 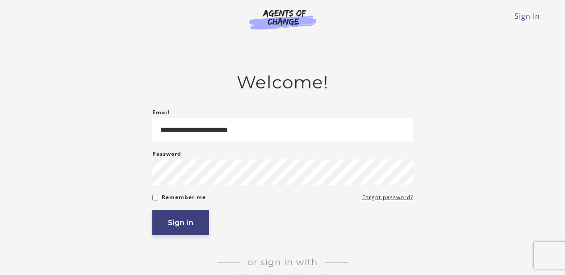 I want to click on label: Email, so click(x=161, y=113).